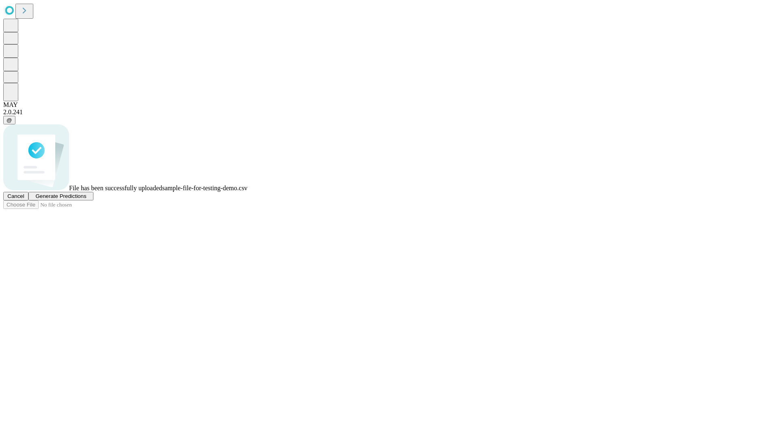  I want to click on span: Generate Predictions, so click(61, 196).